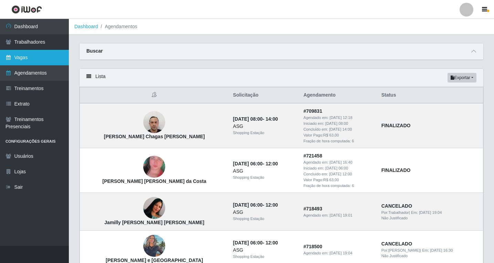  I want to click on strong: # 721458, so click(312, 156).